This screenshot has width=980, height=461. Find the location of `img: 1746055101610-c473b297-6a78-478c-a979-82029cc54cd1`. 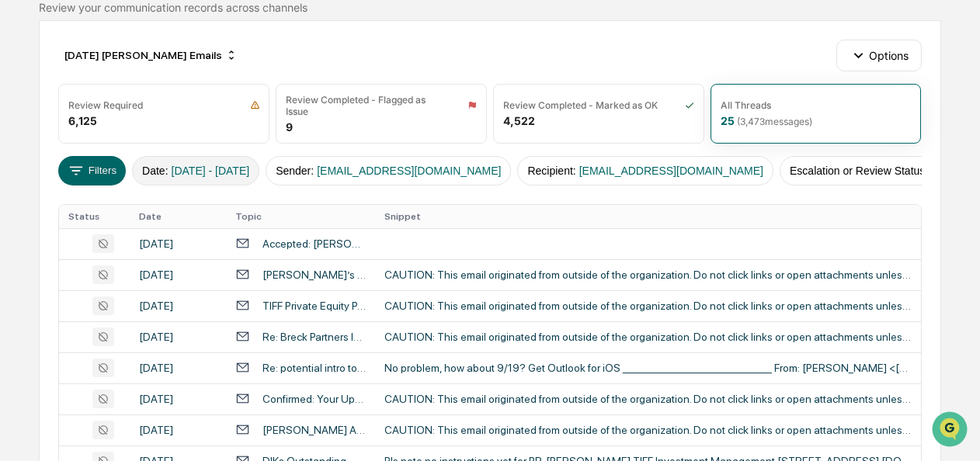

img: 1746055101610-c473b297-6a78-478c-a979-82029cc54cd1 is located at coordinates (30, 132).